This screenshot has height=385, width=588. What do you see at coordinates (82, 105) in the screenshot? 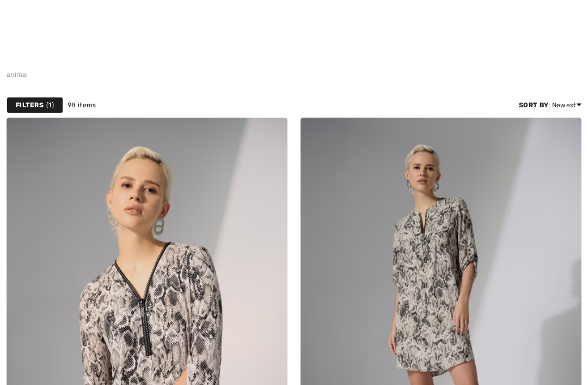
I see `span: 98 items` at bounding box center [82, 105].